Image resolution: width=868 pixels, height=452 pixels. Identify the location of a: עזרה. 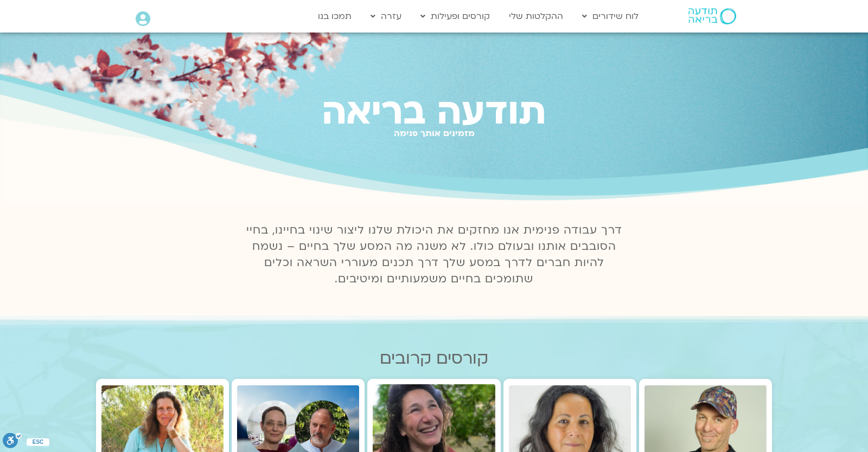
(386, 16).